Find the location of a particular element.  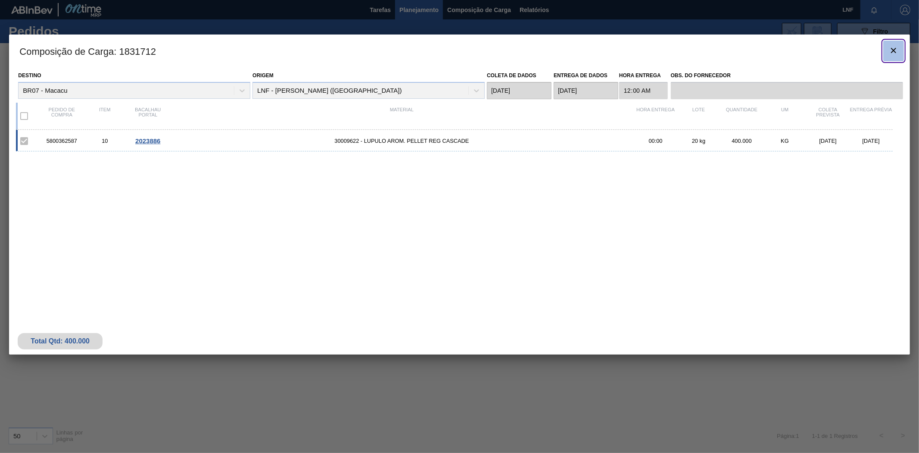

font: Lote is located at coordinates (699, 109).